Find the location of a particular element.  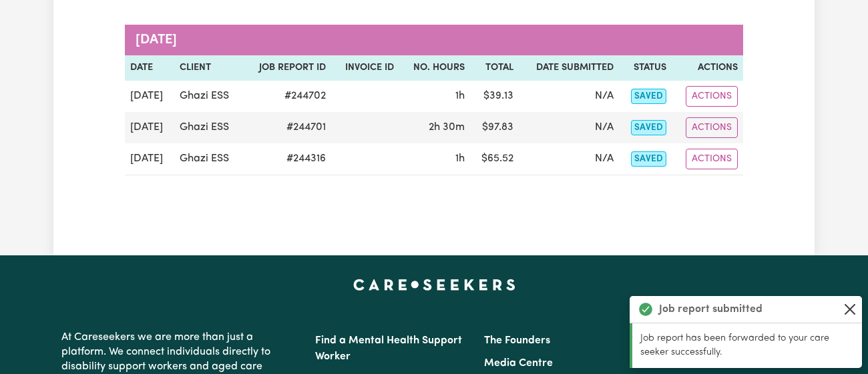

th: Client is located at coordinates (208, 68).